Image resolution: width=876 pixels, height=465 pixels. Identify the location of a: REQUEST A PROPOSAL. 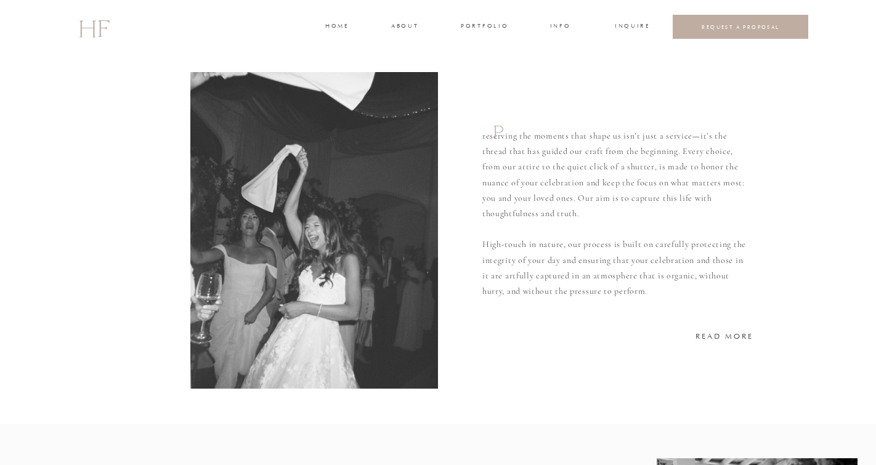
(740, 26).